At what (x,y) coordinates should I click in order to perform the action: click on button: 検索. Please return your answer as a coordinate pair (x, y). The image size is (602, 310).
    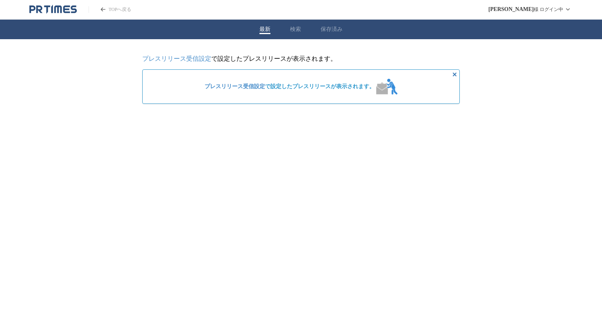
    Looking at the image, I should click on (296, 29).